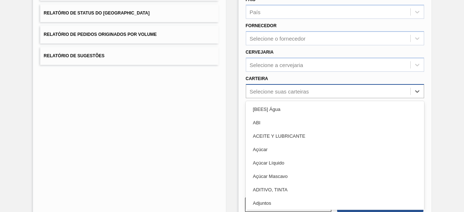 Image resolution: width=464 pixels, height=212 pixels. What do you see at coordinates (100, 34) in the screenshot?
I see `span: Relatório de Pedidos Originados por Volume` at bounding box center [100, 34].